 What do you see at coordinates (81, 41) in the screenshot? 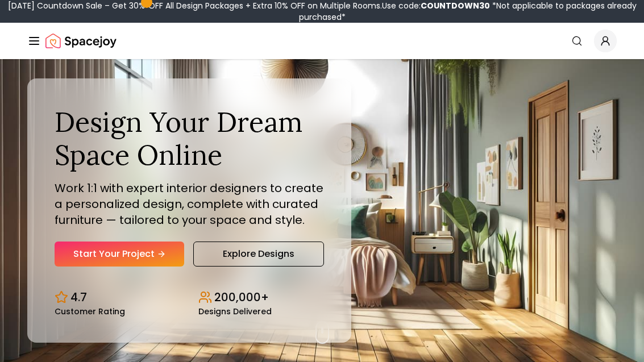
I see `img: Spacejoy Logo` at bounding box center [81, 41].